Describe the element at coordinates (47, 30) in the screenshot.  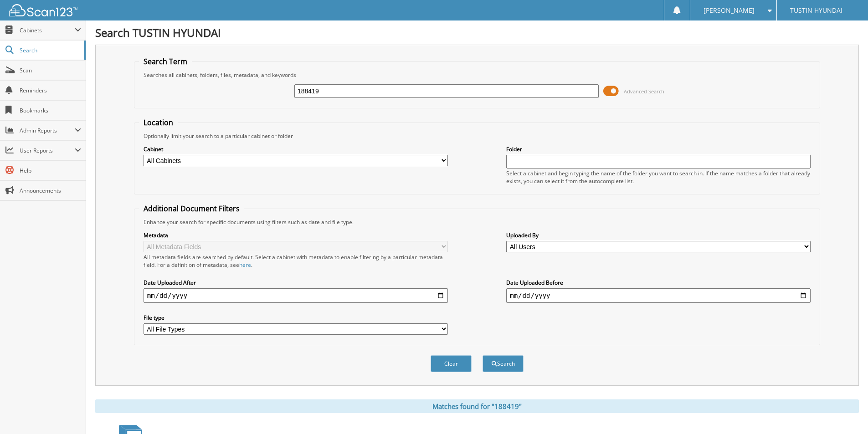
I see `span: Cabinets` at that location.